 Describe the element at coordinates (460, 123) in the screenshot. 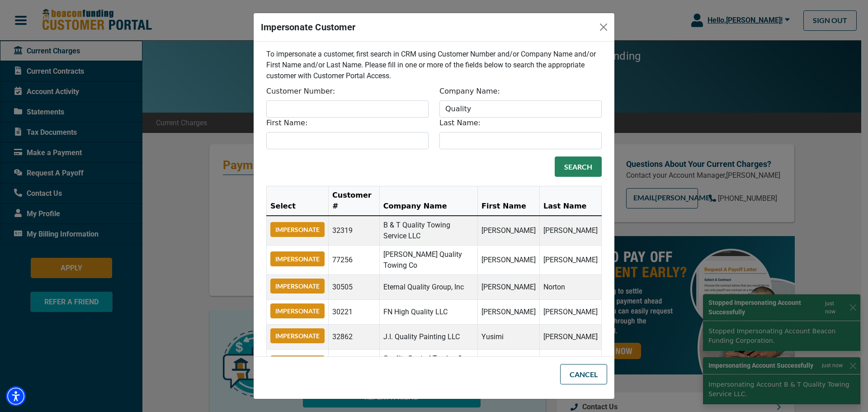

I see `label: Last Name:` at that location.